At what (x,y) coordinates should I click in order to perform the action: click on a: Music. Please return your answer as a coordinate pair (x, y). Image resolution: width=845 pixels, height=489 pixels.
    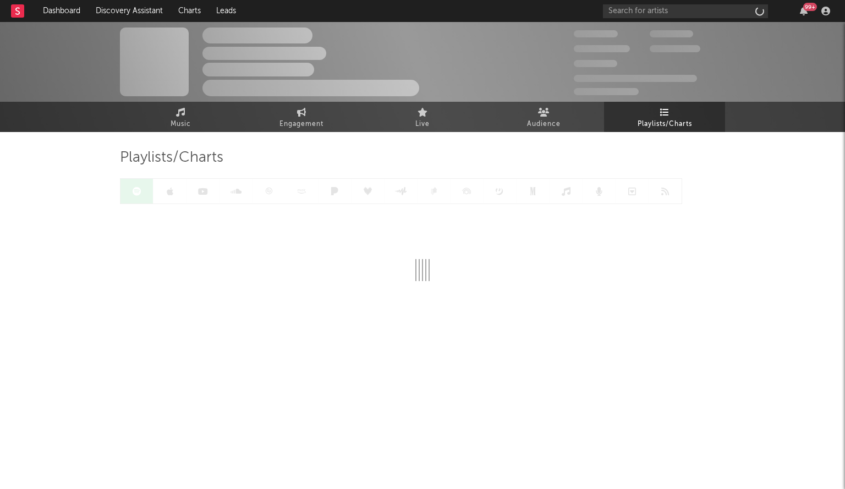
    Looking at the image, I should click on (180, 117).